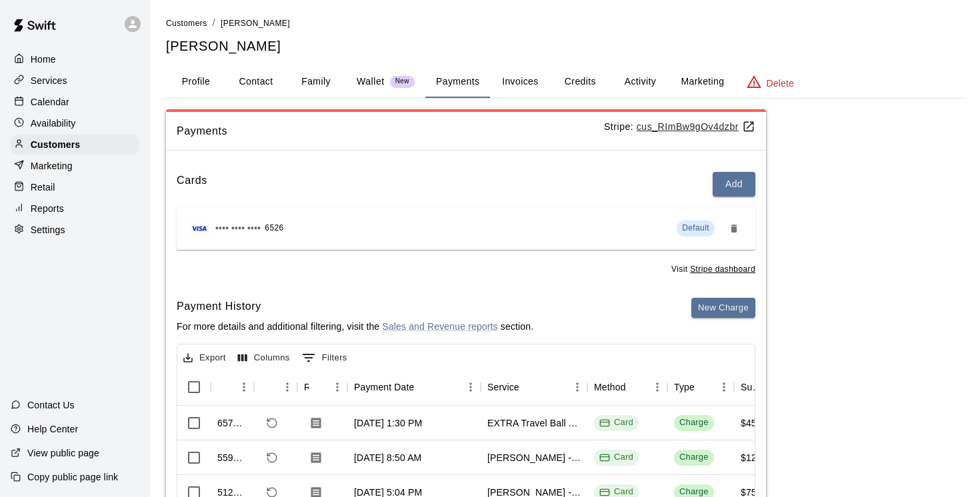  What do you see at coordinates (440, 326) in the screenshot?
I see `a: Sales and Revenue reports` at bounding box center [440, 326].